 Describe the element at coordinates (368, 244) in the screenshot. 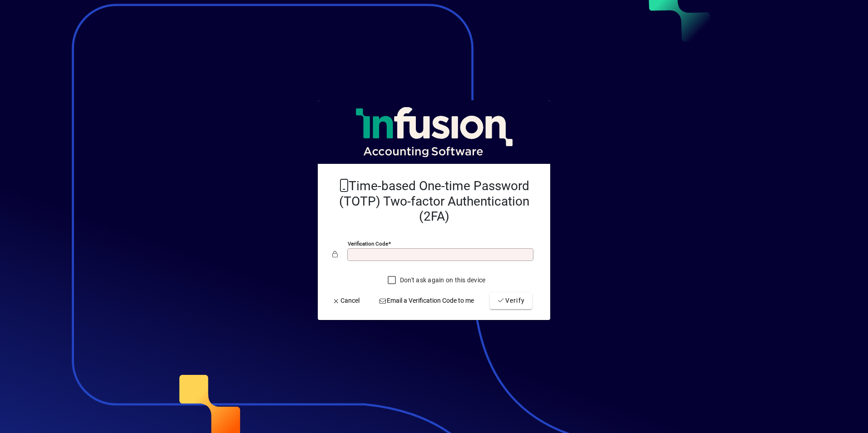

I see `mat-label: Verification code` at that location.